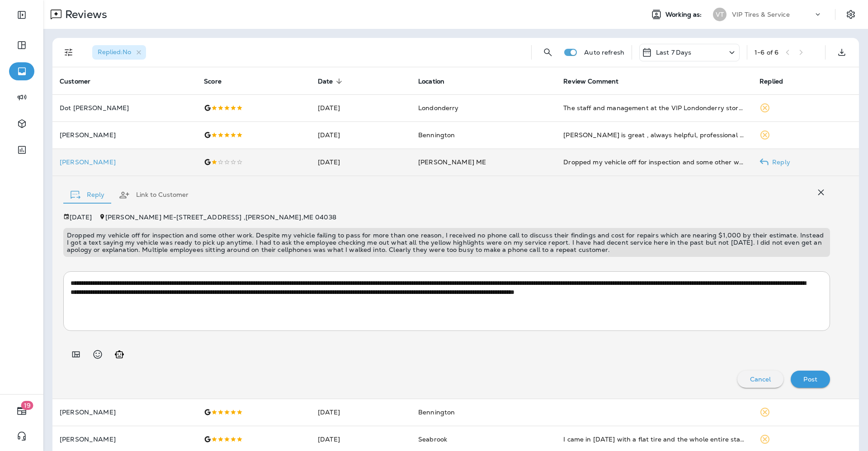 This screenshot has width=868, height=451. I want to click on button: Post, so click(811, 379).